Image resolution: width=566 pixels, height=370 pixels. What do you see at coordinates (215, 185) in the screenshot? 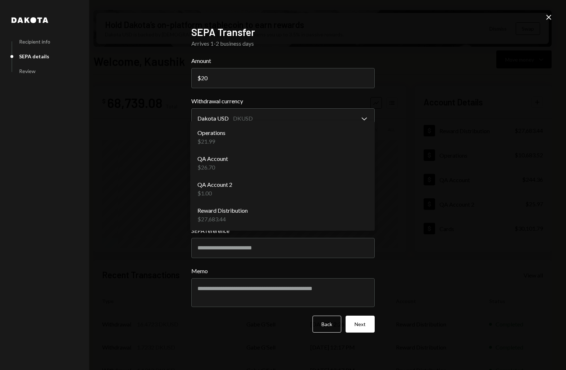
I see `div: QA Account 2` at bounding box center [215, 185].